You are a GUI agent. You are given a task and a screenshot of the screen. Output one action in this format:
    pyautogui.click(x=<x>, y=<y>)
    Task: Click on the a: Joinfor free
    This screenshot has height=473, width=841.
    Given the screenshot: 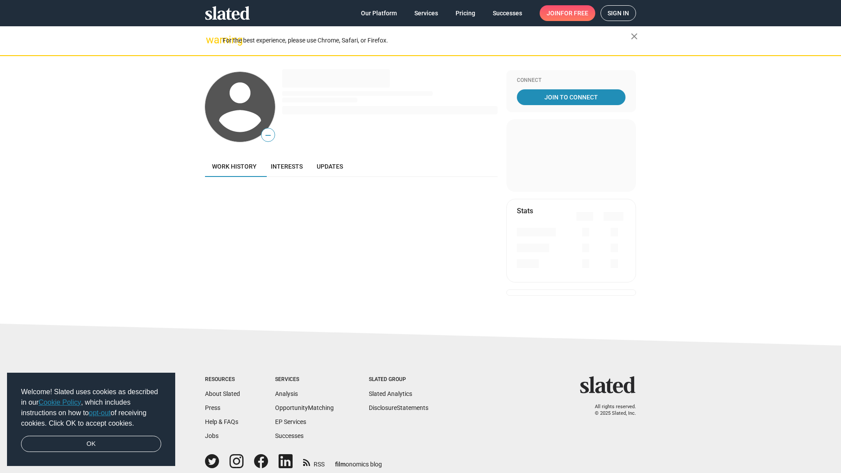 What is the action you would take?
    pyautogui.click(x=567, y=13)
    